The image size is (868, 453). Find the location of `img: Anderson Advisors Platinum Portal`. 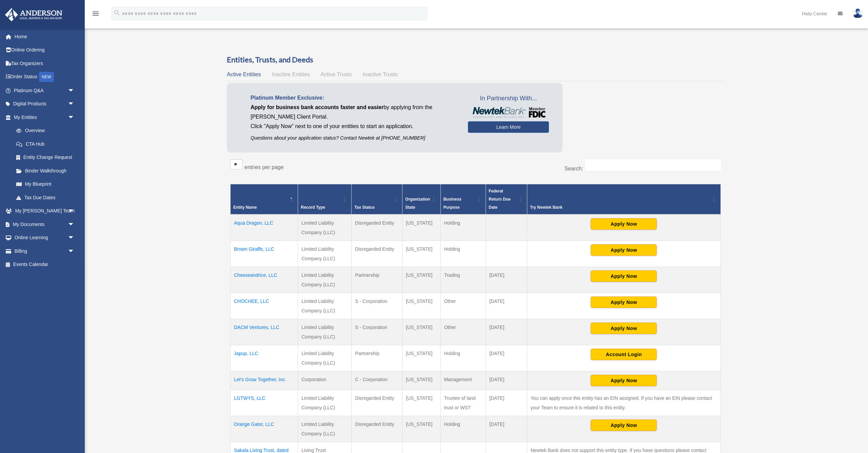

img: Anderson Advisors Platinum Portal is located at coordinates (34, 14).